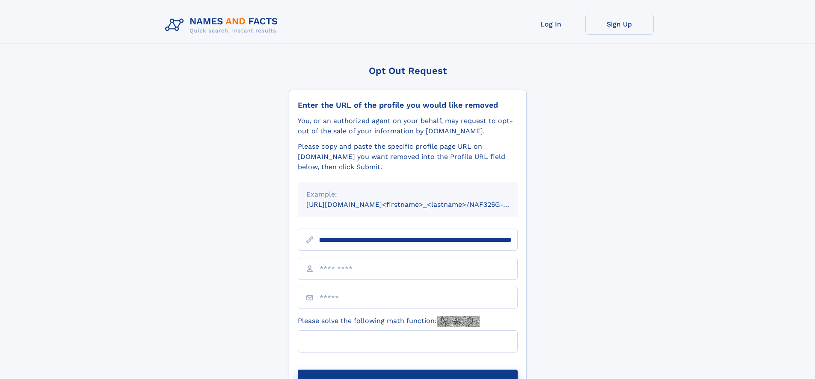  I want to click on div: Opt Out Request, so click(408, 71).